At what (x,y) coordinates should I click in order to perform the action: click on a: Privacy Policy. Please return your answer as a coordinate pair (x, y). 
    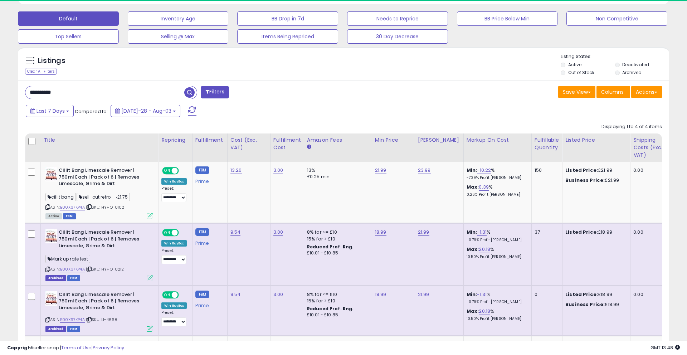
    Looking at the image, I should click on (108, 347).